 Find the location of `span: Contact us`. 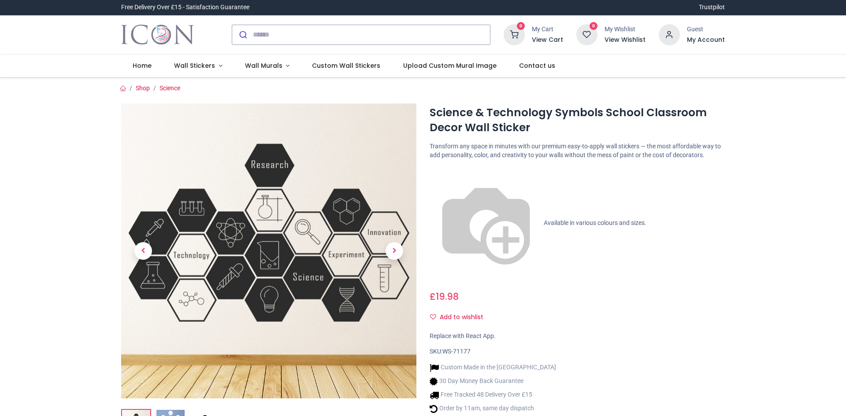

span: Contact us is located at coordinates (537, 66).